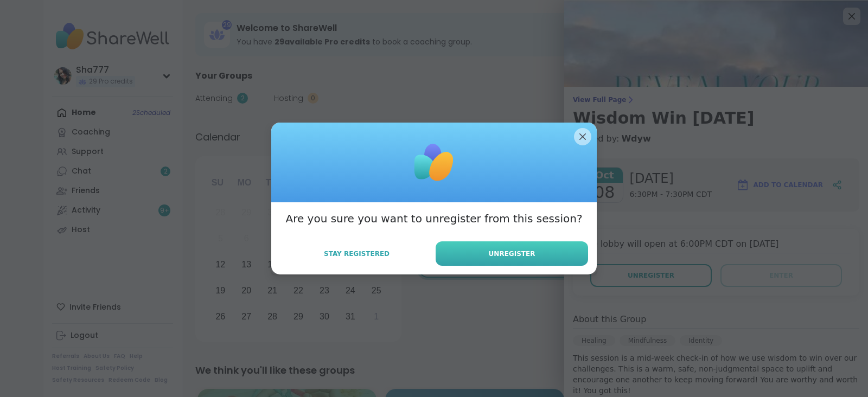  Describe the element at coordinates (357, 254) in the screenshot. I see `span: Stay Registered` at that location.